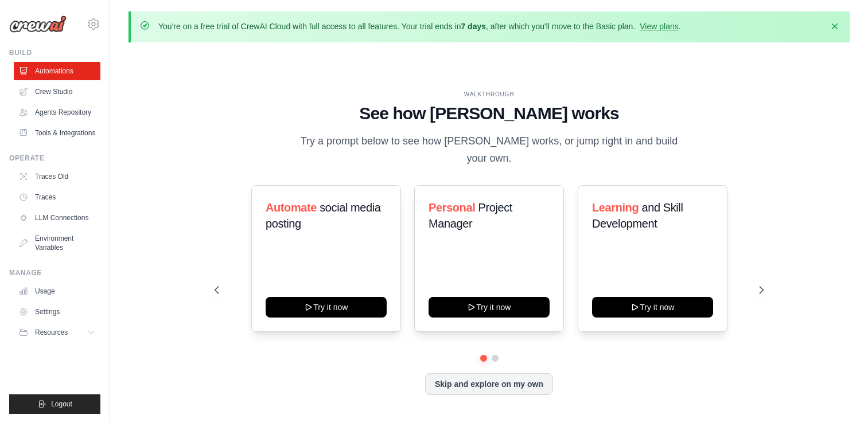 The height and width of the screenshot is (423, 868). Describe the element at coordinates (638, 216) in the screenshot. I see `span: and Skill Development` at that location.